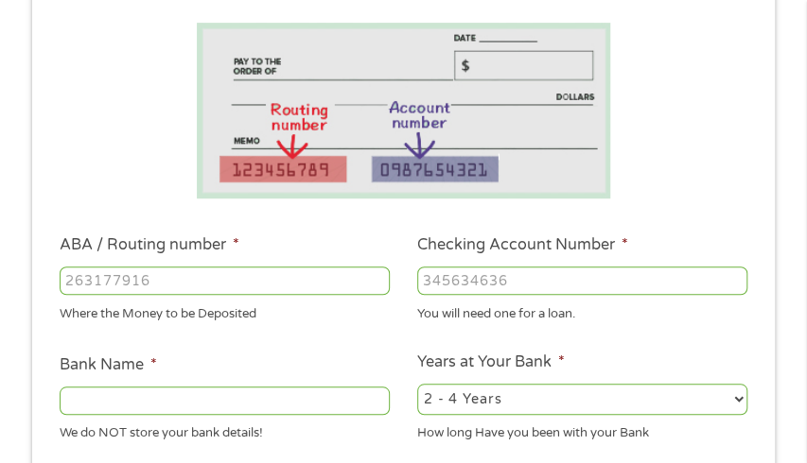 The width and height of the screenshot is (807, 463). What do you see at coordinates (582, 311) in the screenshot?
I see `div: You will need one for a loan.` at bounding box center [582, 311].